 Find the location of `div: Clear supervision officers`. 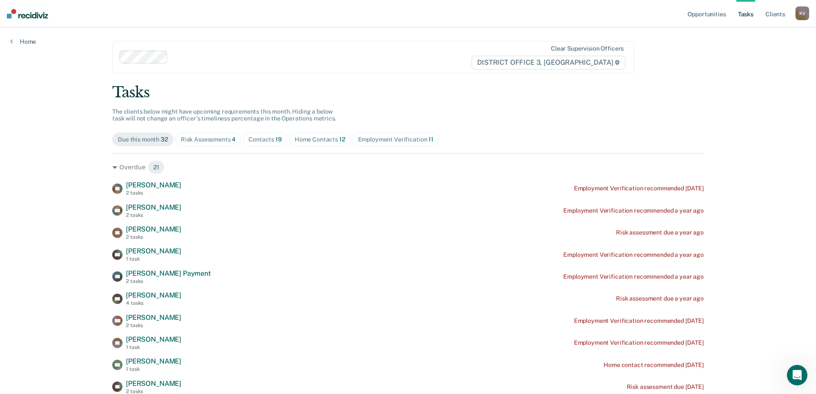

div: Clear supervision officers is located at coordinates (588, 48).